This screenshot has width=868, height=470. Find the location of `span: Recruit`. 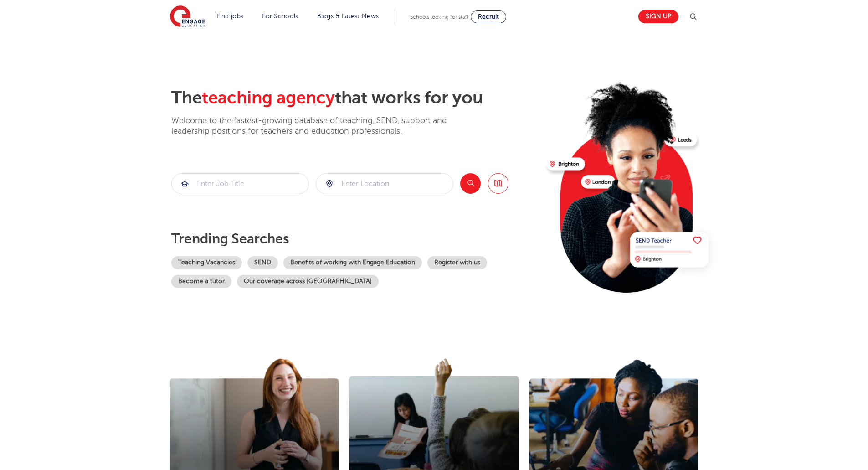

span: Recruit is located at coordinates (488, 16).